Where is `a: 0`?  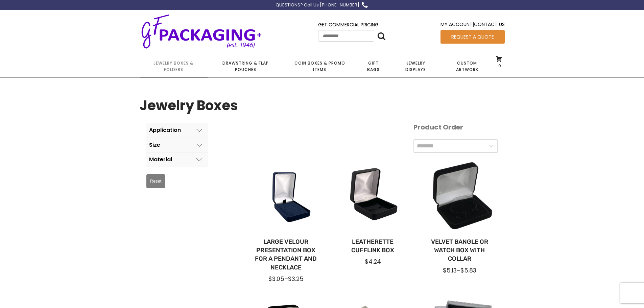
a: 0 is located at coordinates (499, 62).